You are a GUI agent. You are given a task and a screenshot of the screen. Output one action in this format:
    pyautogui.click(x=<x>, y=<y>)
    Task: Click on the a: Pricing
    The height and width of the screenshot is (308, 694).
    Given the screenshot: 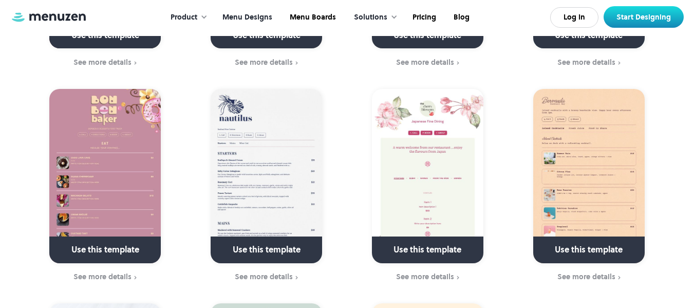 What is the action you would take?
    pyautogui.click(x=424, y=17)
    